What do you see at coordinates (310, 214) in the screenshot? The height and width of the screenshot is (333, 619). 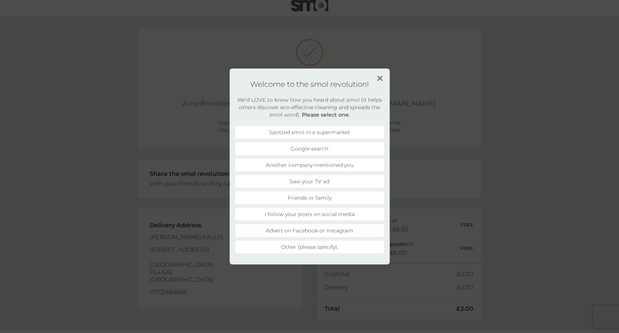 I see `li: I follow your posts on social media` at bounding box center [310, 214].